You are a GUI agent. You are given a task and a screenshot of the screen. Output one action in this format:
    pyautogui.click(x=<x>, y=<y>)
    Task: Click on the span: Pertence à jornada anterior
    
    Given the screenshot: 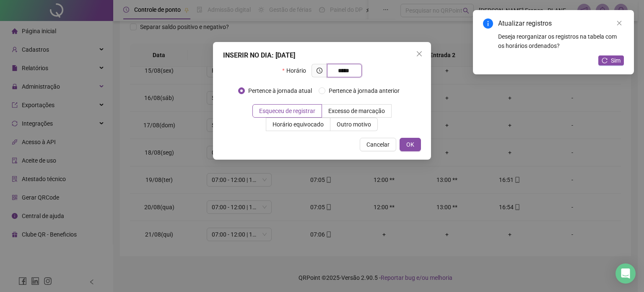 What is the action you would take?
    pyautogui.click(x=364, y=91)
    